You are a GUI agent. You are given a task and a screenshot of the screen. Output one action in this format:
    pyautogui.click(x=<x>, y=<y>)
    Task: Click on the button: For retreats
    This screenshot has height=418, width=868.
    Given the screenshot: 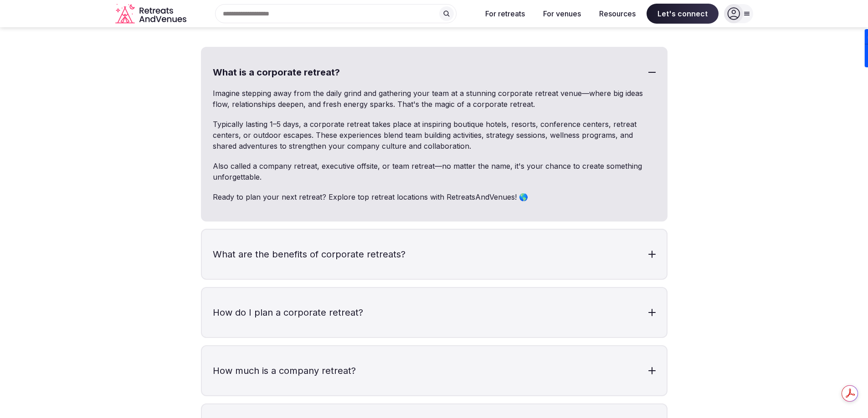 What is the action you would take?
    pyautogui.click(x=505, y=14)
    